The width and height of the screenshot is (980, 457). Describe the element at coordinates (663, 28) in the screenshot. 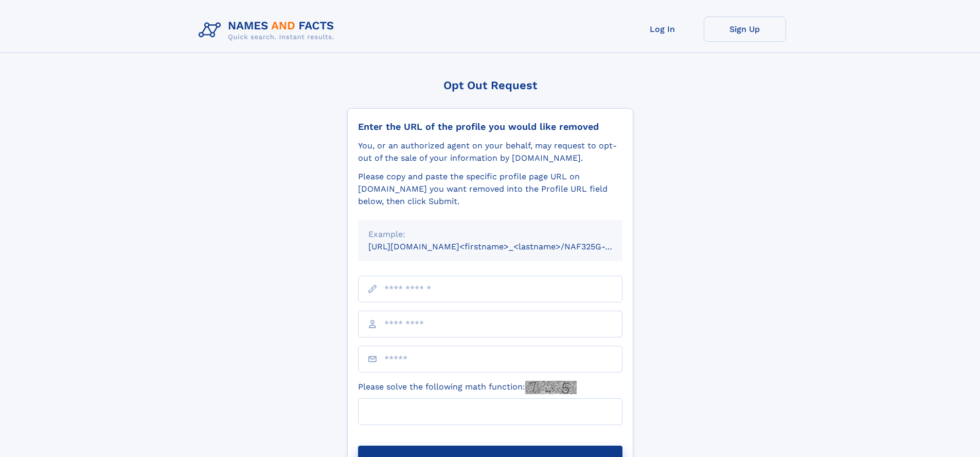

I see `a: Log In` at that location.